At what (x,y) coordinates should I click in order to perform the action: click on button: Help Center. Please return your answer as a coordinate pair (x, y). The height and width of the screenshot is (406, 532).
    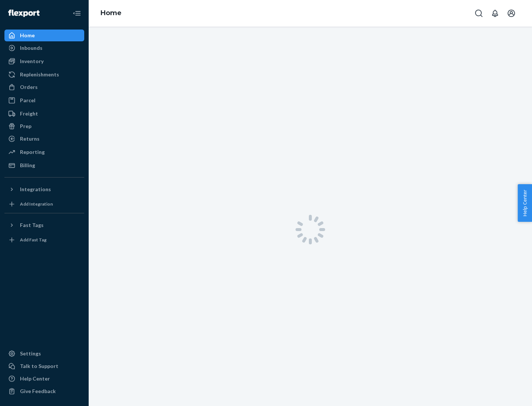
    Looking at the image, I should click on (525, 203).